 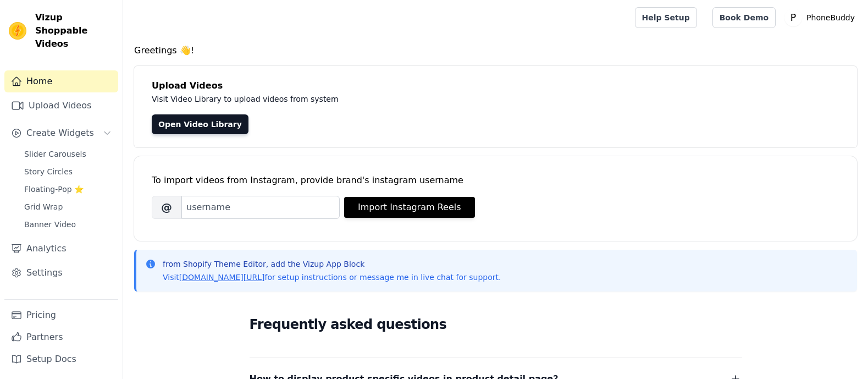 What do you see at coordinates (61, 315) in the screenshot?
I see `a: Pricing` at bounding box center [61, 315].